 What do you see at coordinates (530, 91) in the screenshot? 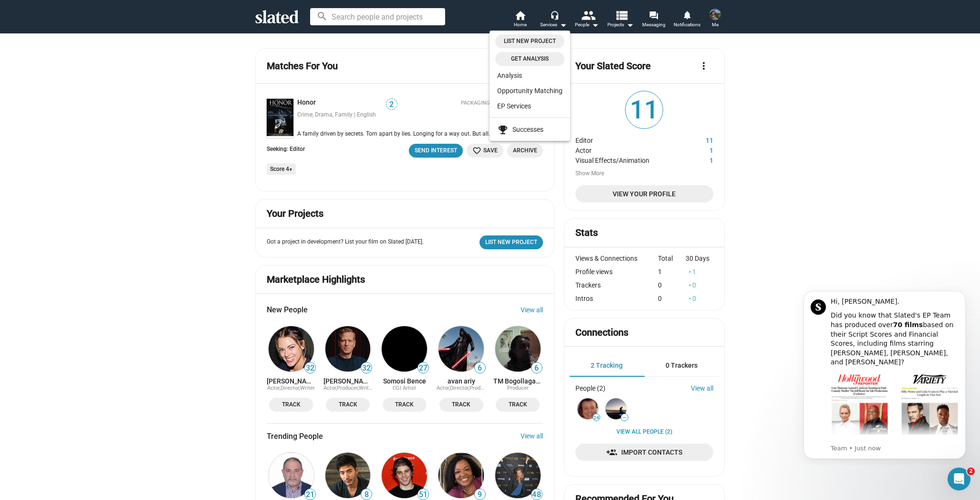
I see `a: Opportunity Matching` at bounding box center [530, 91].